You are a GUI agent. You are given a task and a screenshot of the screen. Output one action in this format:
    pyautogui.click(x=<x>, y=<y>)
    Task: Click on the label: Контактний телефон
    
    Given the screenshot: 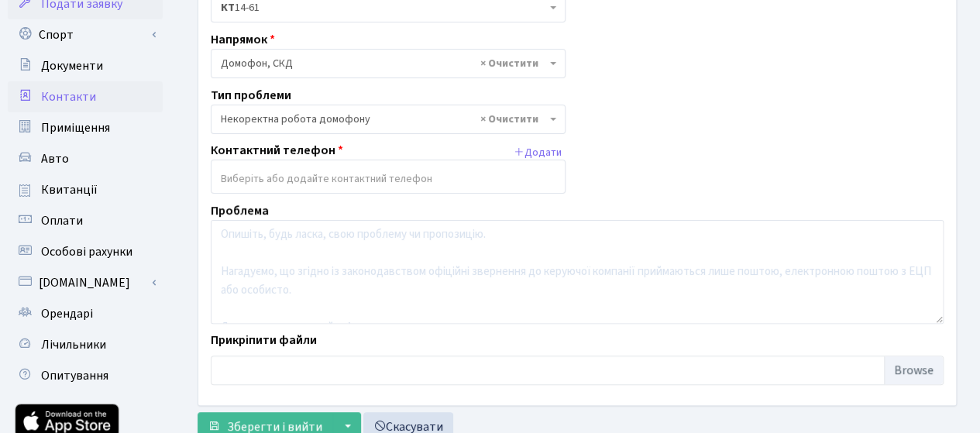 What is the action you would take?
    pyautogui.click(x=277, y=150)
    